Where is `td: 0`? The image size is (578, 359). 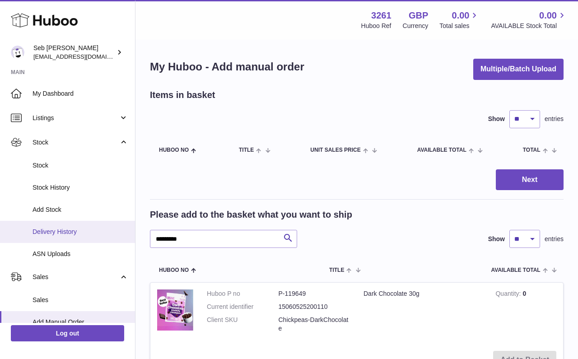
td: 0 is located at coordinates (526, 313).